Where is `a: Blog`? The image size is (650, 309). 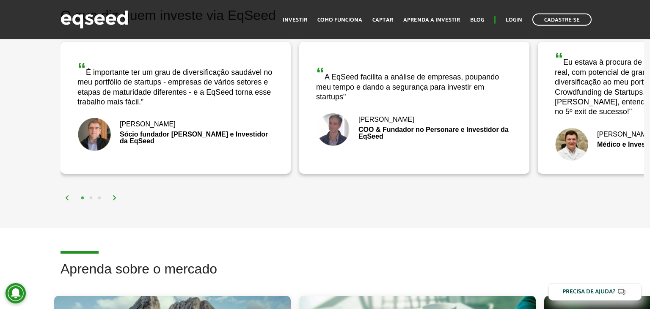 a: Blog is located at coordinates (477, 20).